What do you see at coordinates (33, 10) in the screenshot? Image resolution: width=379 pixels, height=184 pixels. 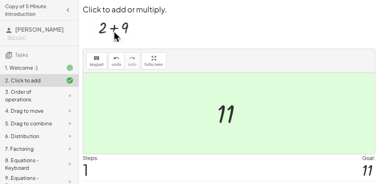 I see `h4: Copy of 5 Minute Introduction` at bounding box center [33, 10].